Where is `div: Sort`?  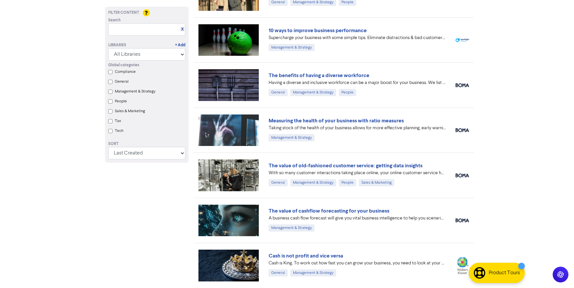
div: Sort is located at coordinates (147, 144).